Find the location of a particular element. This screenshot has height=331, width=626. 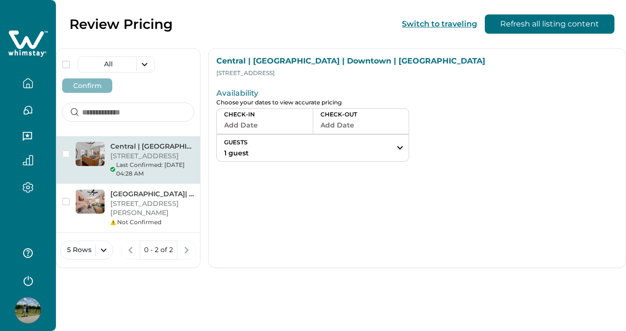

p: 0 - 2 of 2 is located at coordinates (158, 250).